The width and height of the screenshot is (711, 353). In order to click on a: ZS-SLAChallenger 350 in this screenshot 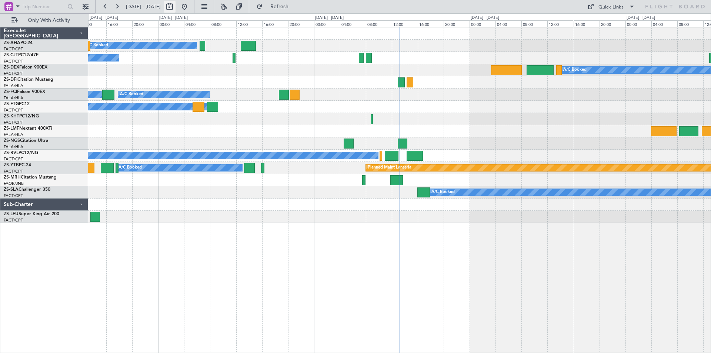, I will do `click(27, 190)`.